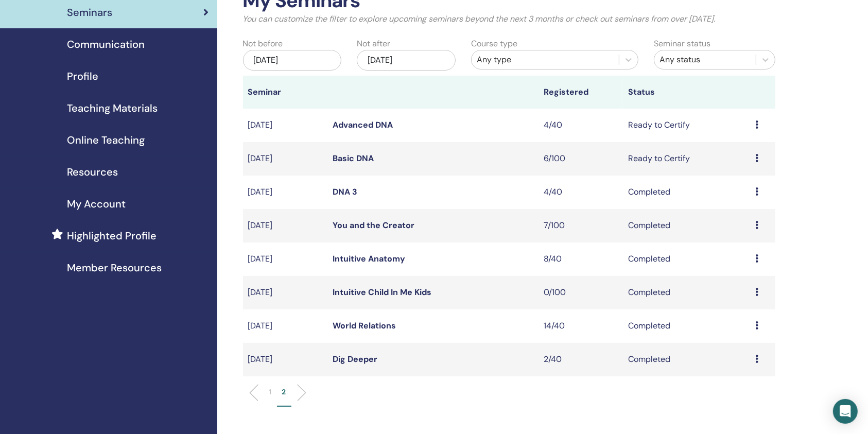 Image resolution: width=868 pixels, height=434 pixels. Describe the element at coordinates (581, 92) in the screenshot. I see `th: Registered` at that location.